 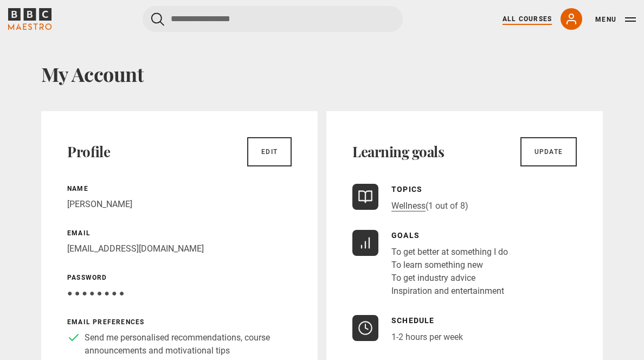 I want to click on li: To get industry advice, so click(x=449, y=278).